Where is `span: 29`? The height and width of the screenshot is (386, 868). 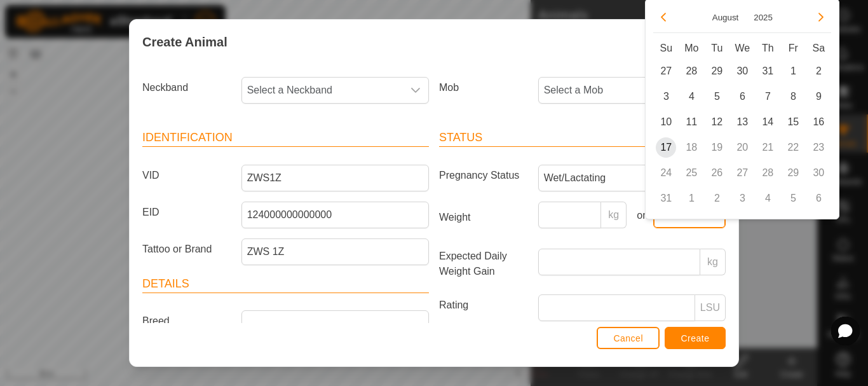 span: 29 is located at coordinates (717, 71).